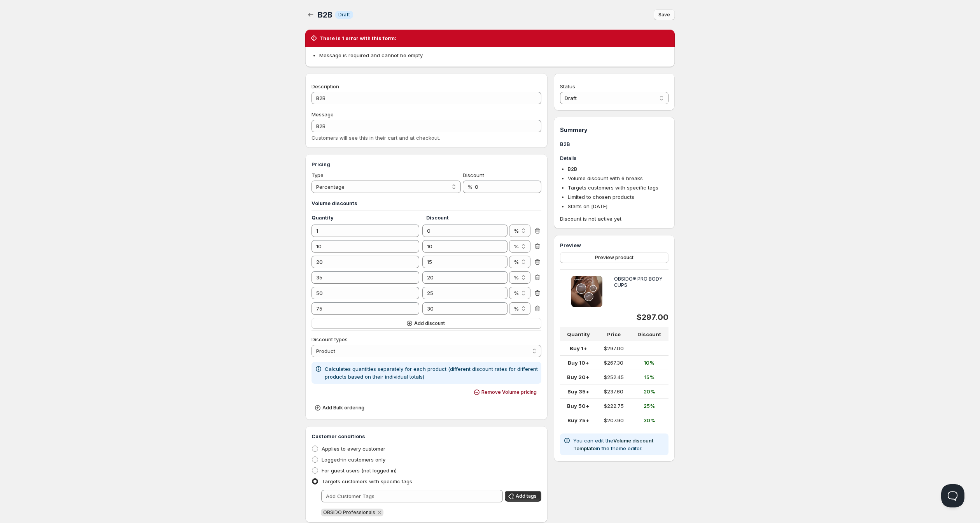 This screenshot has width=980, height=523. What do you see at coordinates (614, 318) in the screenshot?
I see `div: $297.00` at bounding box center [614, 318].